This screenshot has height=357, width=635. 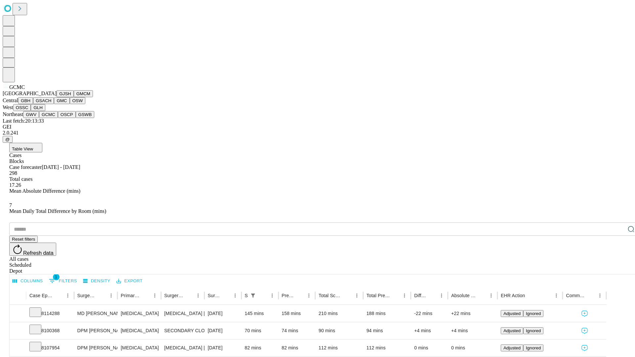 I want to click on button: OSCP, so click(x=67, y=114).